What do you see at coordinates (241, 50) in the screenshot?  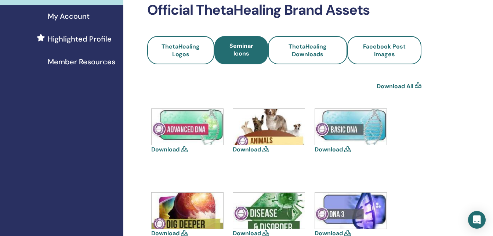 I see `a: Seminar Icons` at bounding box center [241, 50].